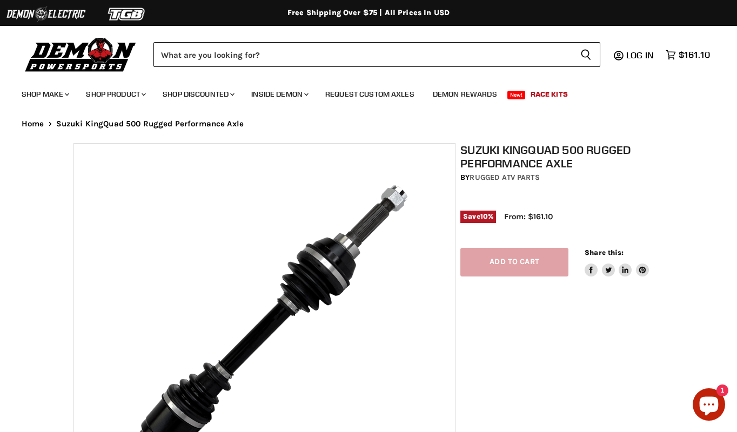 The image size is (737, 432). What do you see at coordinates (616, 262) in the screenshot?
I see `aside: Share this:` at bounding box center [616, 262].